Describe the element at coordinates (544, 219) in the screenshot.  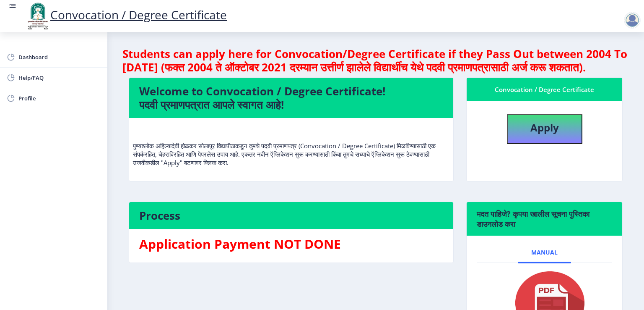
I see `h6: मदत पाहिजे? कृपया खालील सूचना पुस्तिका डाउनलोड करा` at that location.